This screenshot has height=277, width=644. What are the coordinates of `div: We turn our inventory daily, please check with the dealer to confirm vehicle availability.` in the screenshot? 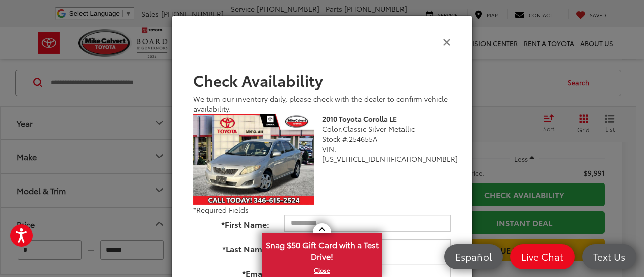 It's located at (322, 104).